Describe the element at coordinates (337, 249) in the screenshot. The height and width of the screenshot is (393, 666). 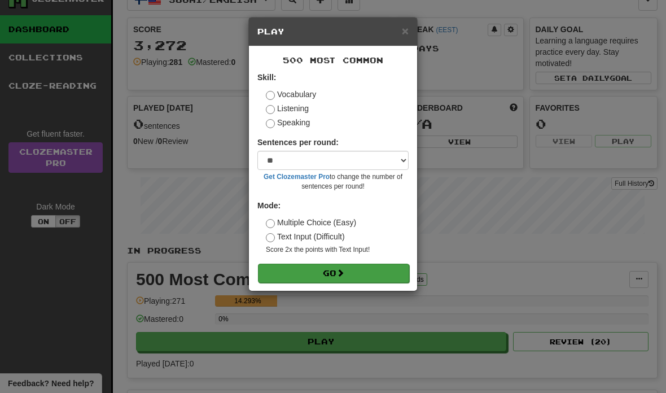
I see `small: Score 2x the points with Text Input !` at that location.